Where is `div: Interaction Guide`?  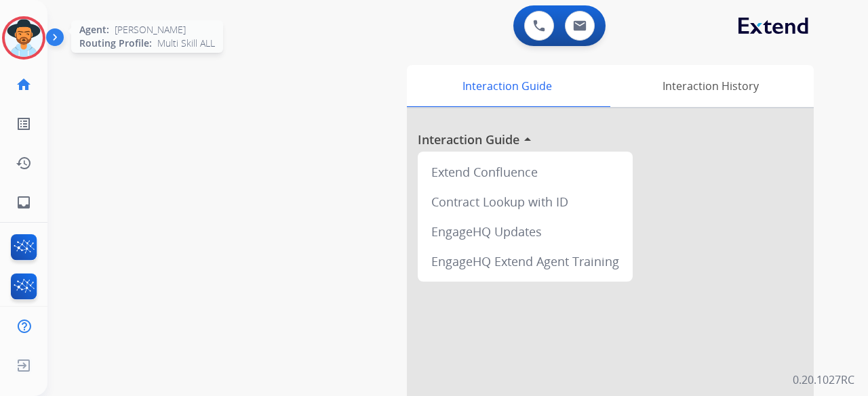
div: Interaction Guide is located at coordinates (506, 86).